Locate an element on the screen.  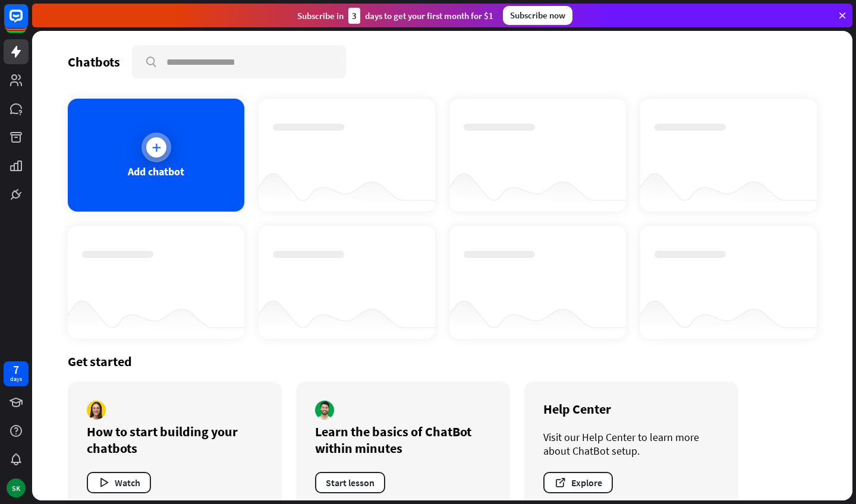
button: Watch is located at coordinates (119, 483).